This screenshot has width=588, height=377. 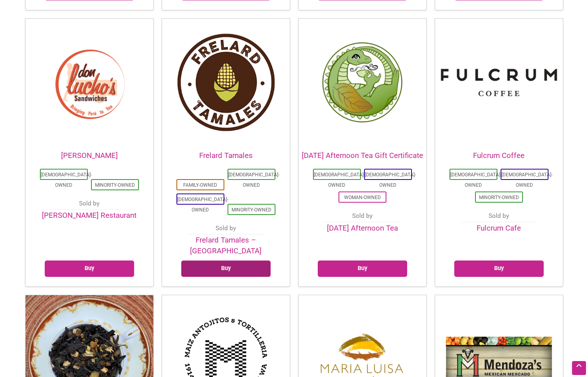 I want to click on a: Woman-Owned, so click(x=362, y=198).